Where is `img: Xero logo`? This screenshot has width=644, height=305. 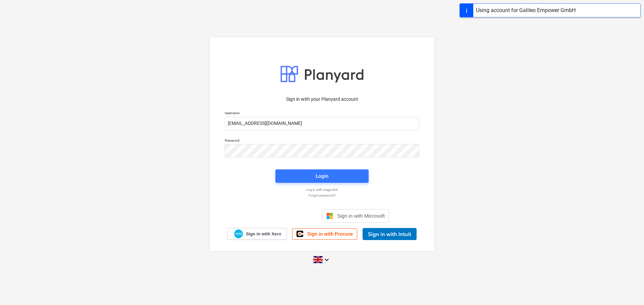
img: Xero logo is located at coordinates (239, 234).